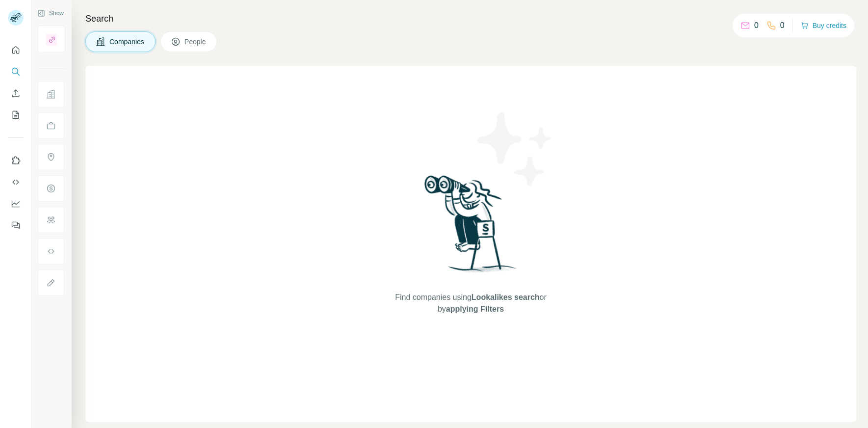 The width and height of the screenshot is (868, 428). I want to click on img: Surfe Illustration - Stars, so click(515, 149).